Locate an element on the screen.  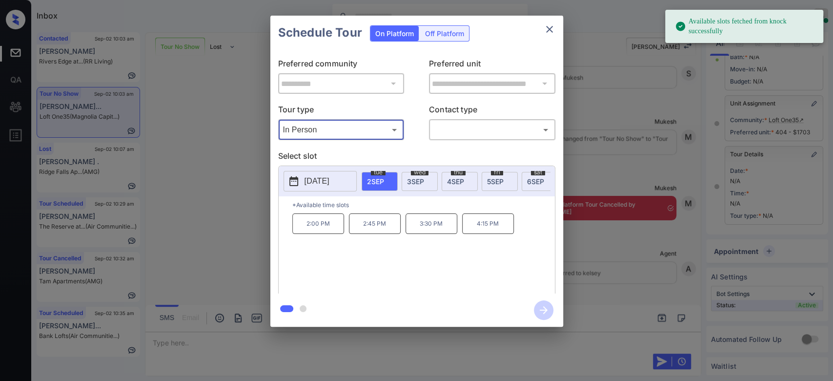
h2: Schedule Tour is located at coordinates (320, 33).